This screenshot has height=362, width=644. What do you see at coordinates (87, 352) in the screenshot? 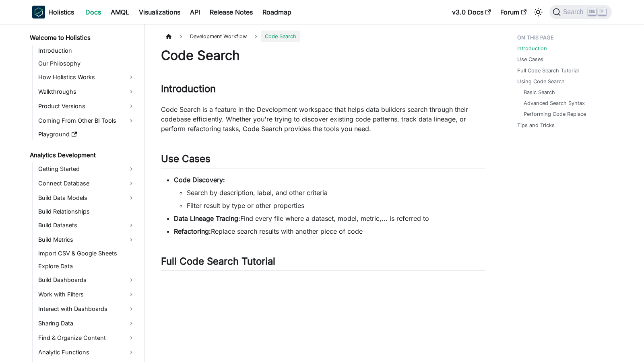
I see `a: Analytic Functions` at bounding box center [87, 352].